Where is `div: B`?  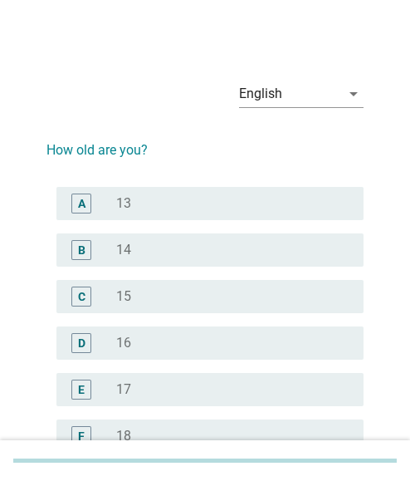 div: B is located at coordinates (81, 249).